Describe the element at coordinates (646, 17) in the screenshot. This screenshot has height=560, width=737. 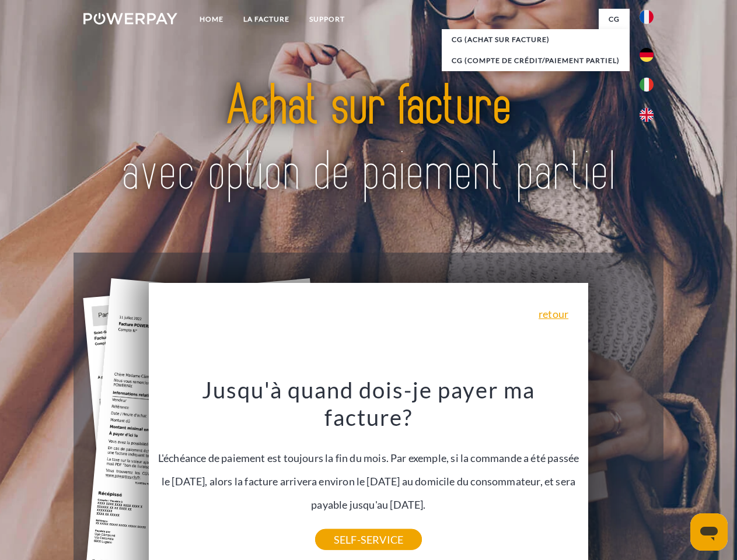
I see `img: fr` at that location.